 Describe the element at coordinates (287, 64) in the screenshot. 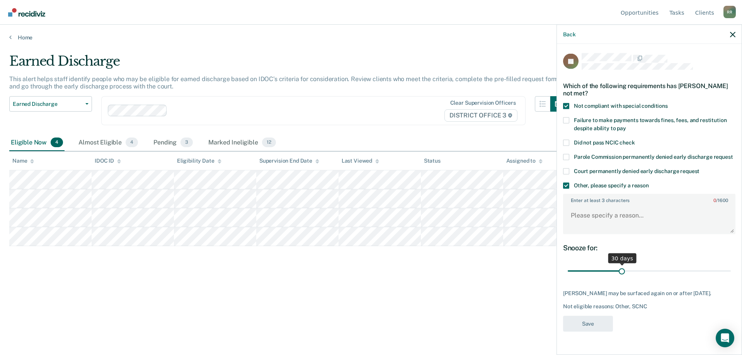

I see `div: Earned Discharge` at that location.